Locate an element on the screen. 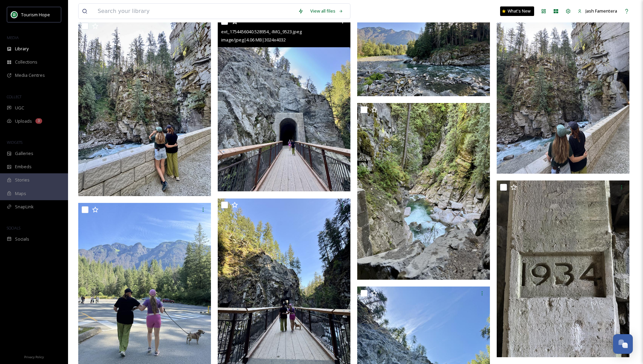 Image resolution: width=643 pixels, height=364 pixels. span: Tourism Hope is located at coordinates (36, 15).